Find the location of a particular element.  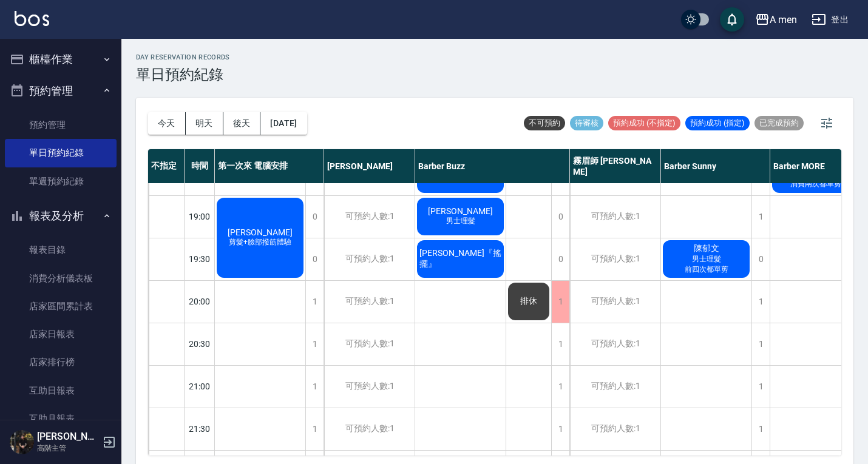

a: 店家日報表 is located at coordinates (61, 334).